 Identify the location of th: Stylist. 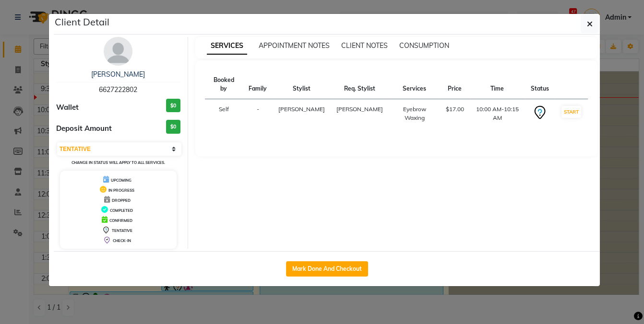
(301, 85).